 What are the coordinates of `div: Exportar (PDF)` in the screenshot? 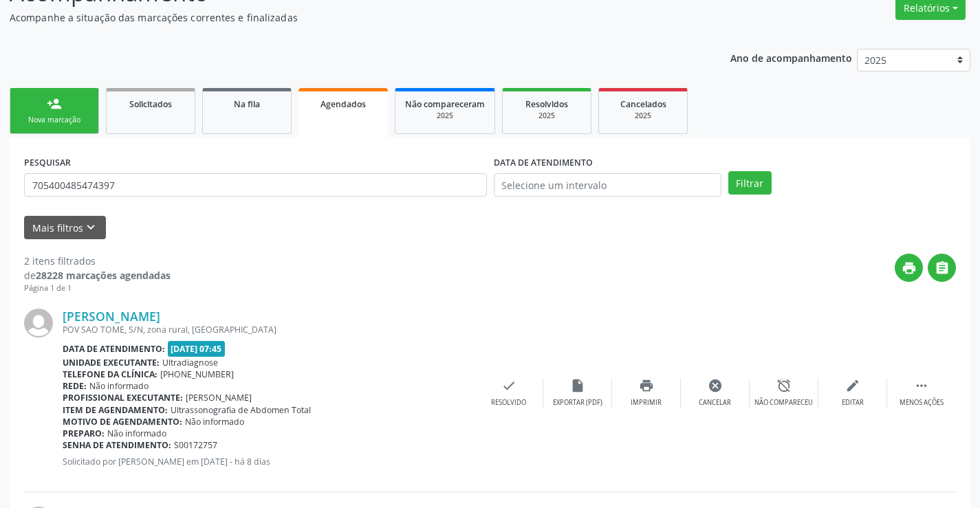 It's located at (577, 403).